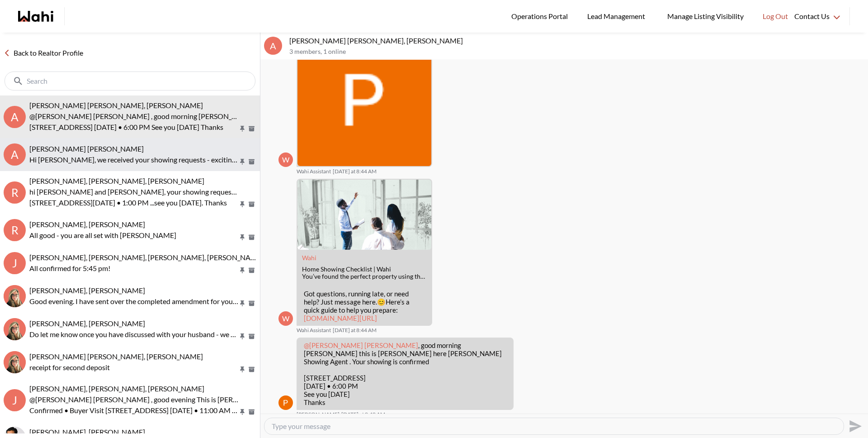 This screenshot has height=438, width=868. What do you see at coordinates (286, 403) in the screenshot?
I see `div: Paul Sharma` at bounding box center [286, 403].